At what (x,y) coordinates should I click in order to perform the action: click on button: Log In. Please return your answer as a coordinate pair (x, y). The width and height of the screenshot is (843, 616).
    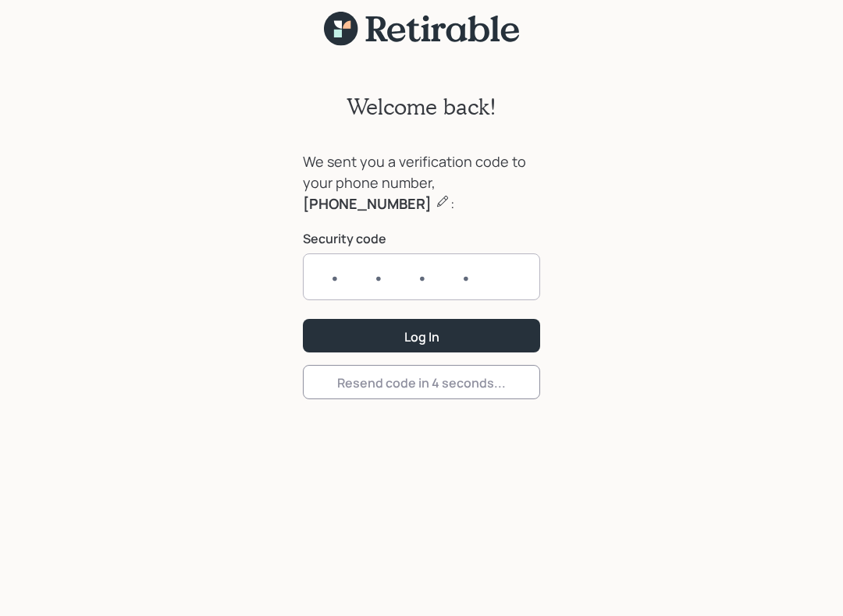
    Looking at the image, I should click on (421, 335).